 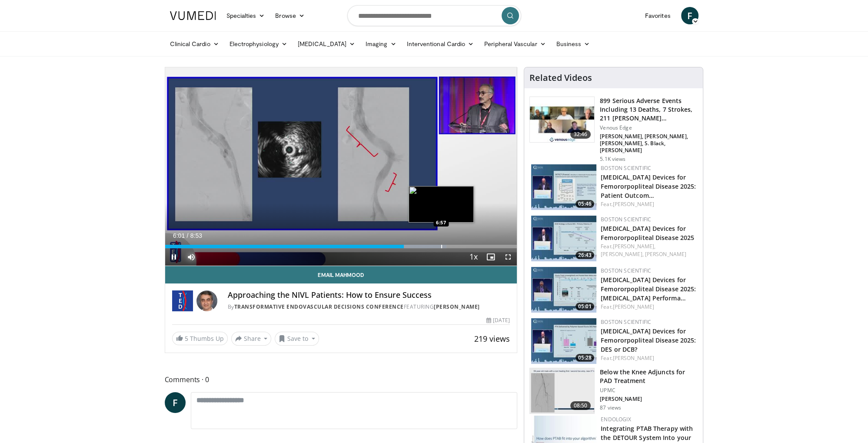 I want to click on span: 219 views, so click(x=492, y=339).